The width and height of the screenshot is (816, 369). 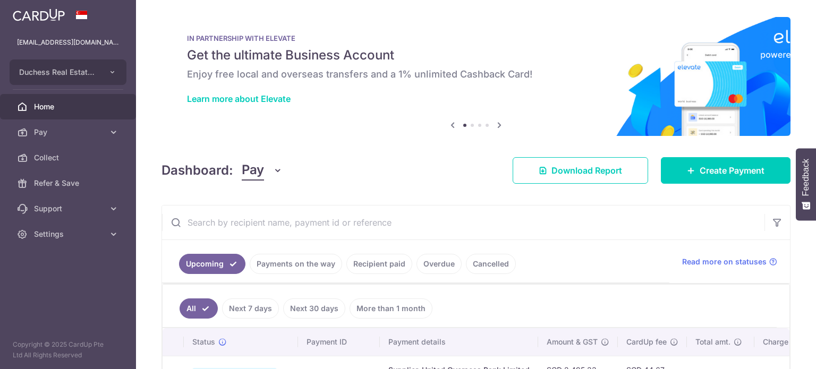 I want to click on span: Create Payment, so click(x=732, y=171).